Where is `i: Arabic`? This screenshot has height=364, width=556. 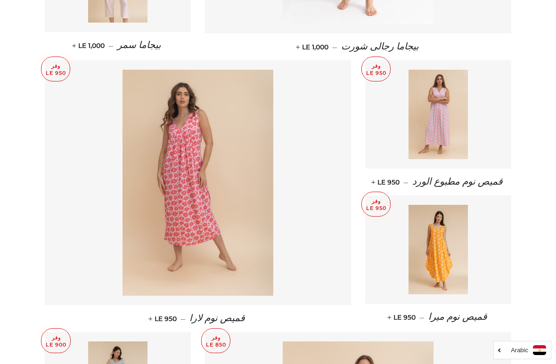 i: Arabic is located at coordinates (519, 350).